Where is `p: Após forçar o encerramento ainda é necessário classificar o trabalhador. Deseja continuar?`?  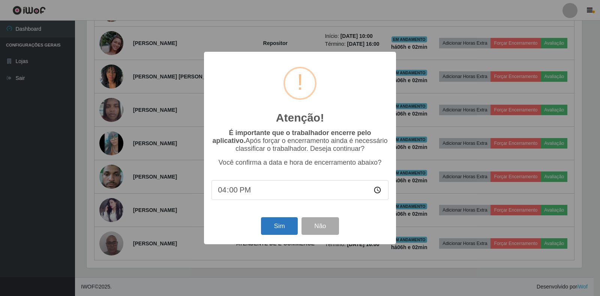 p: Após forçar o encerramento ainda é necessário classificar o trabalhador. Deseja continuar? is located at coordinates (300, 141).